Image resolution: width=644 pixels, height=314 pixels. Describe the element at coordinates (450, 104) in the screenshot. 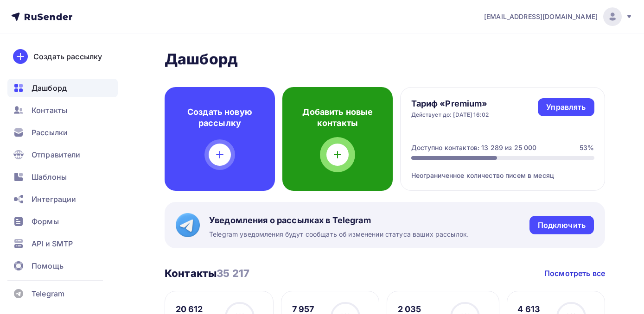

I see `h4: Тариф «Premium»` at that location.